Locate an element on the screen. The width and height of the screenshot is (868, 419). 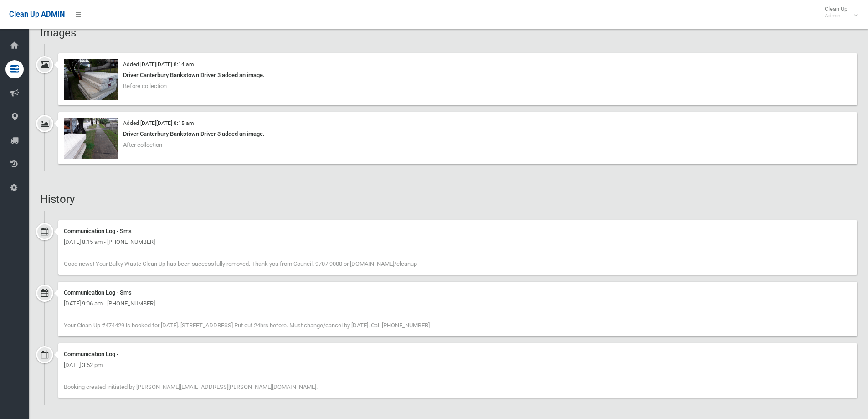
h2: History is located at coordinates (448, 199).